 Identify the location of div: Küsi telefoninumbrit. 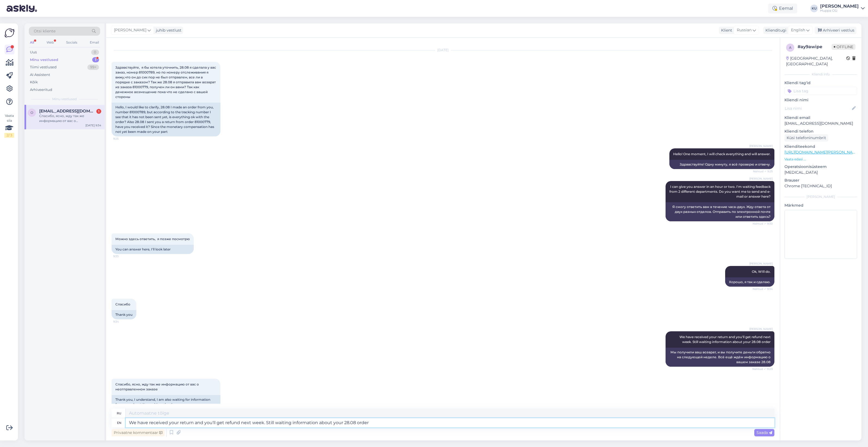
(806, 137).